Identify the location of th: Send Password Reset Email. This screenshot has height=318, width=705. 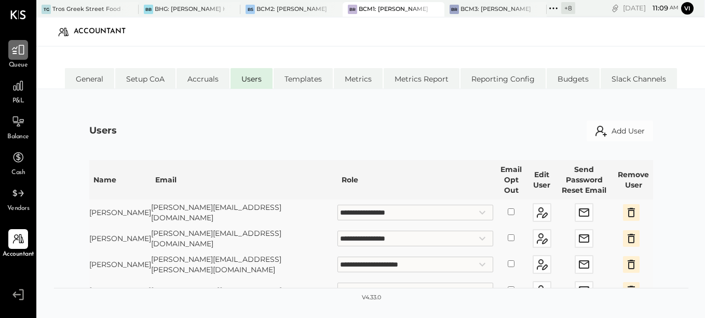
(584, 180).